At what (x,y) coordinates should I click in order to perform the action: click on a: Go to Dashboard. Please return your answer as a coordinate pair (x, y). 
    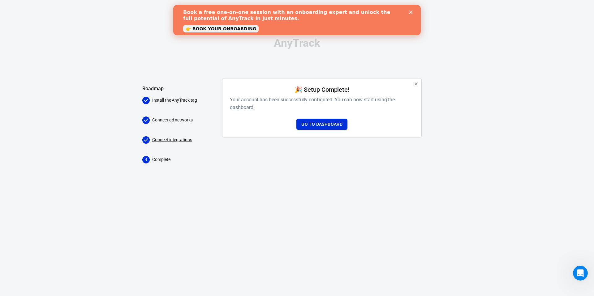
    Looking at the image, I should click on (322, 124).